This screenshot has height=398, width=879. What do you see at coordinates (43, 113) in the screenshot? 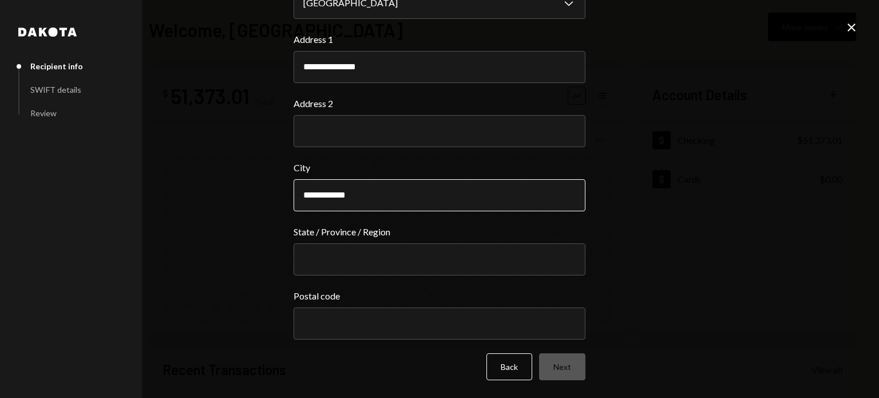
I see `div: Review` at bounding box center [43, 113].